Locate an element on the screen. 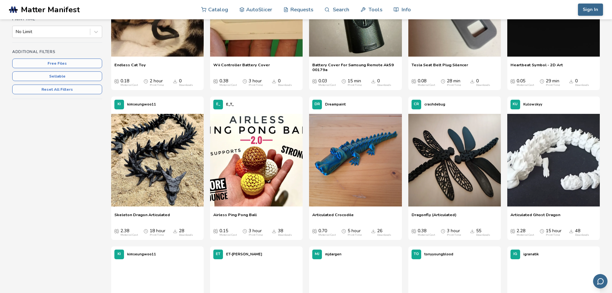 The width and height of the screenshot is (612, 293). span: E_ is located at coordinates (218, 104).